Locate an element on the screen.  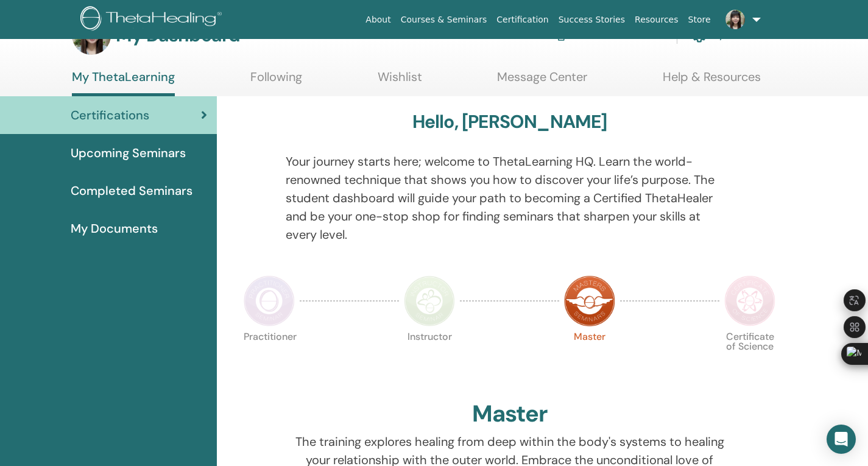
img: default.jpg is located at coordinates (735, 20).